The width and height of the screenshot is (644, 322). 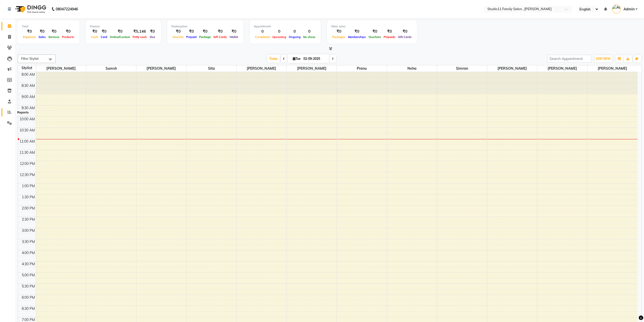 What do you see at coordinates (297, 59) in the screenshot?
I see `span: Tue` at bounding box center [297, 59].